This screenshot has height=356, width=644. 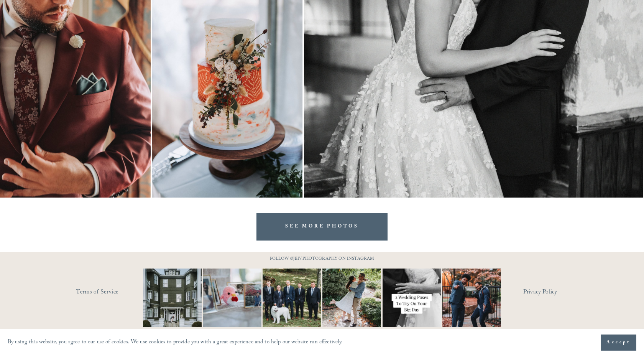 I want to click on p: FOLLOW @JBIVPHOTOGRAPHY ON INSTAGRAM, so click(x=322, y=259).